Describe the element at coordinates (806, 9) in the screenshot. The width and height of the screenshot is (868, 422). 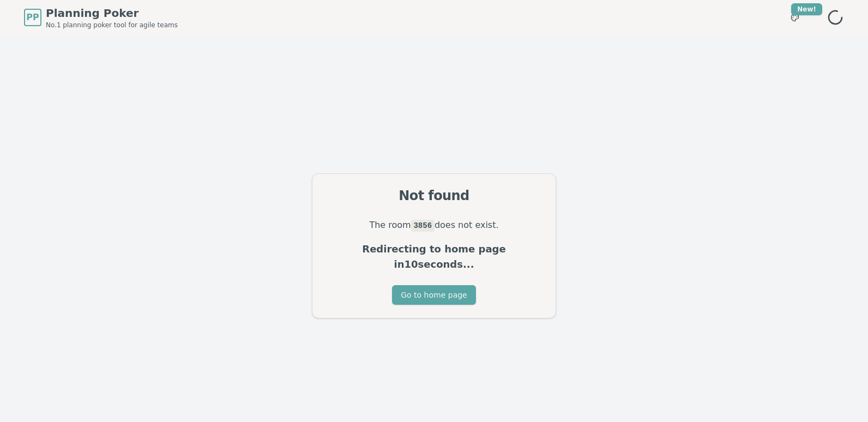
I see `div: New!` at that location.